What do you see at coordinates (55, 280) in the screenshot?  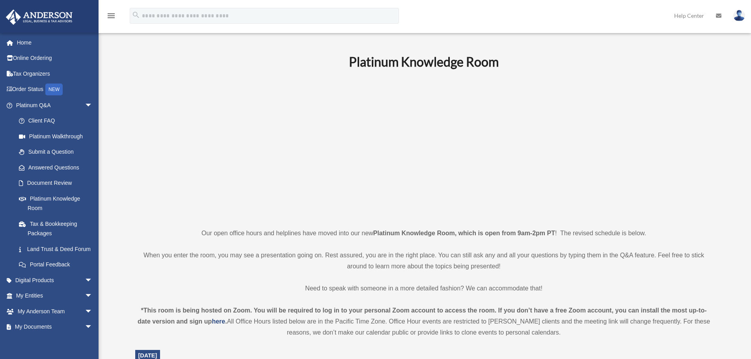 I see `a: Digital Productsarrow_drop_down` at bounding box center [55, 280].